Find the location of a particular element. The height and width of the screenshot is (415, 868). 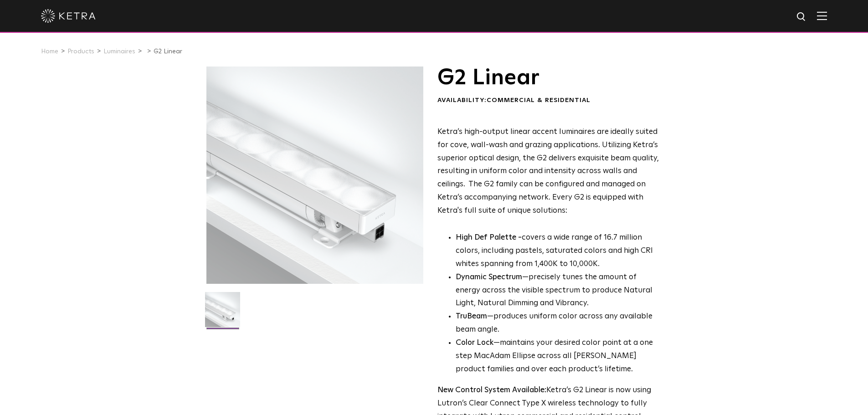

a: G2 Linear is located at coordinates (168, 51).